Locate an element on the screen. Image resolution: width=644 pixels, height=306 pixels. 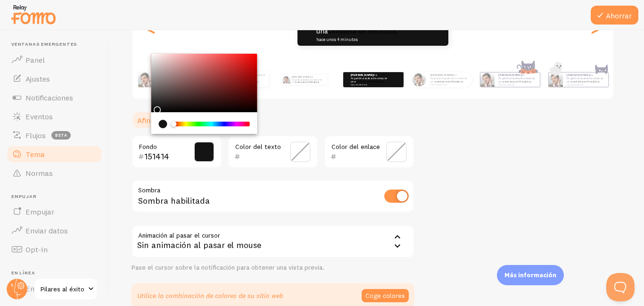
font: Panel is located at coordinates (35, 60).